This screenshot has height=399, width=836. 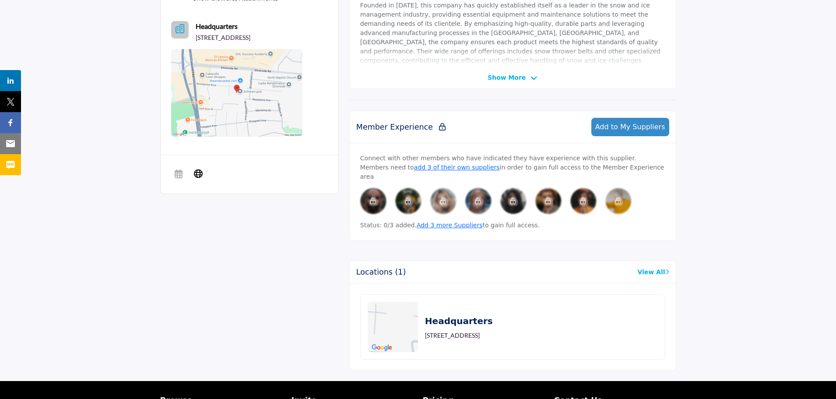 What do you see at coordinates (180, 30) in the screenshot?
I see `button: Headquarter icon` at bounding box center [180, 30].